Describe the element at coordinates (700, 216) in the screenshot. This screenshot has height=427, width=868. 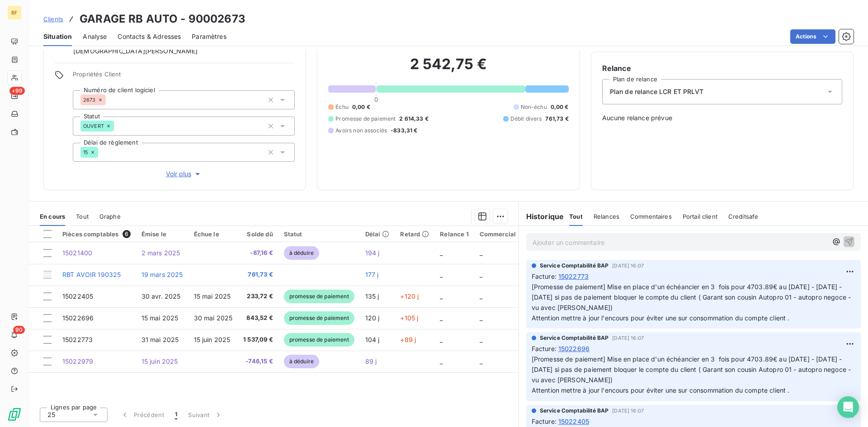
I see `span: Portail client` at that location.